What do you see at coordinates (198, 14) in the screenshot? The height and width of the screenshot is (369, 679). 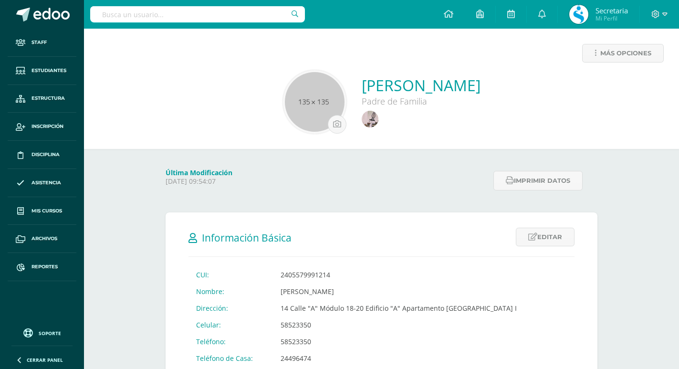 I see `input: Busca un usuario...` at bounding box center [198, 14].